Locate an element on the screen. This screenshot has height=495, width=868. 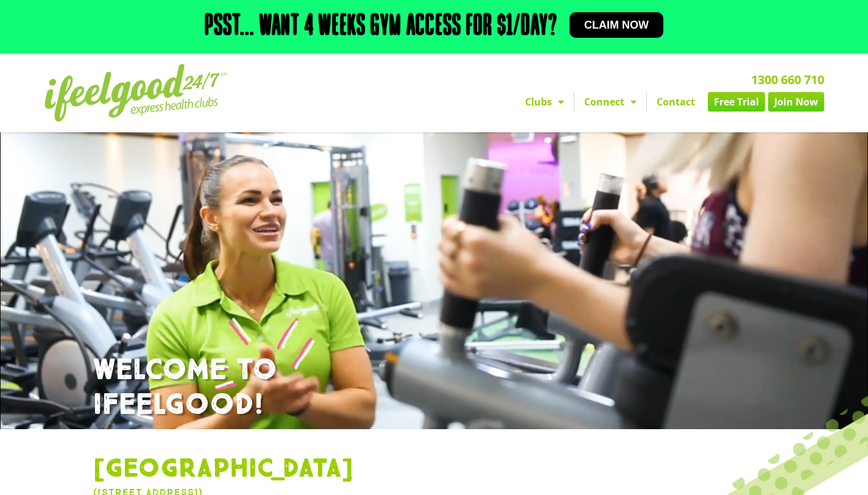
a: Join Now is located at coordinates (797, 102).